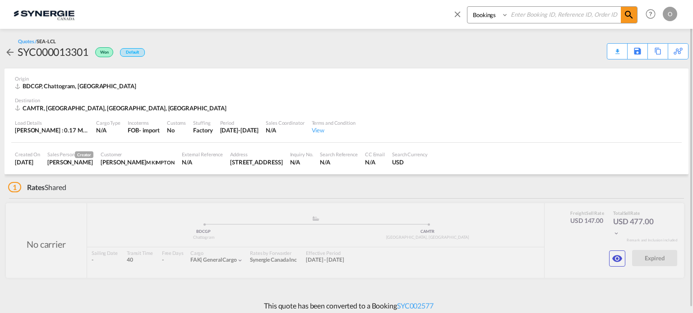 The image size is (693, 313). Describe the element at coordinates (650, 14) in the screenshot. I see `span: Help` at that location.